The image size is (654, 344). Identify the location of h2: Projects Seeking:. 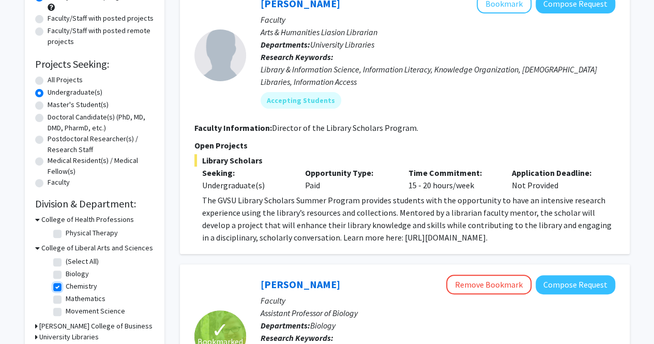
(95, 64).